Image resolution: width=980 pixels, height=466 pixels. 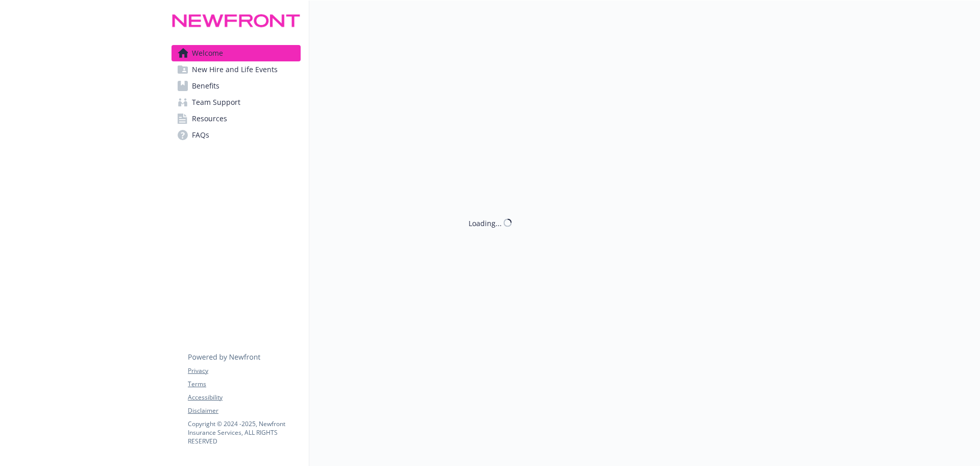 What do you see at coordinates (216, 102) in the screenshot?
I see `span: Team Support` at bounding box center [216, 102].